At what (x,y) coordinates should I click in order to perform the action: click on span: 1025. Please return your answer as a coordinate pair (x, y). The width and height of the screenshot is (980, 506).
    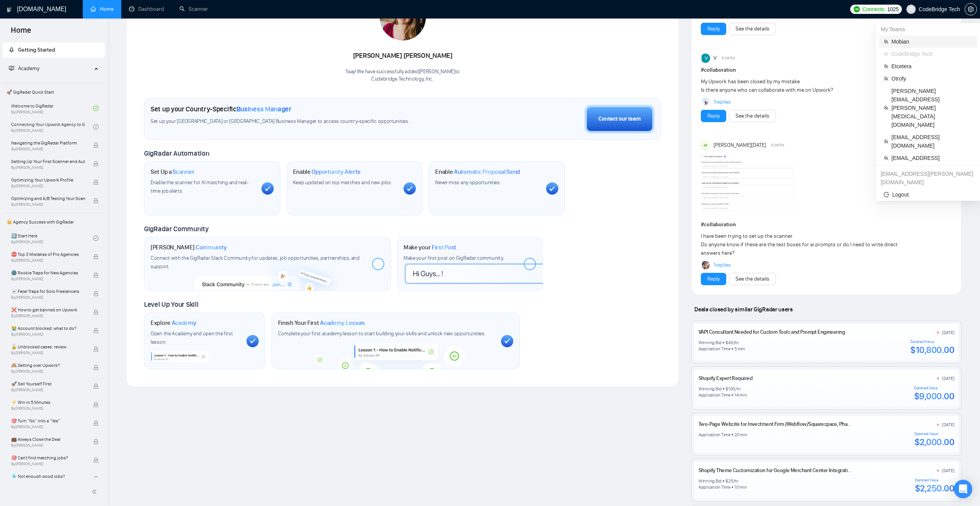
    Looking at the image, I should click on (893, 9).